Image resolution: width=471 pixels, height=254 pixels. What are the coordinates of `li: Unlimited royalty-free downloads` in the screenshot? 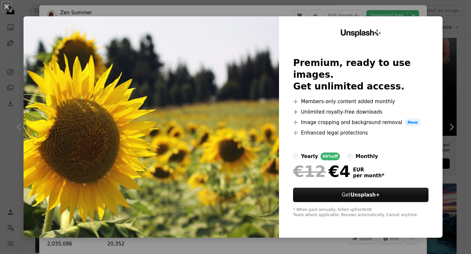 It's located at (361, 112).